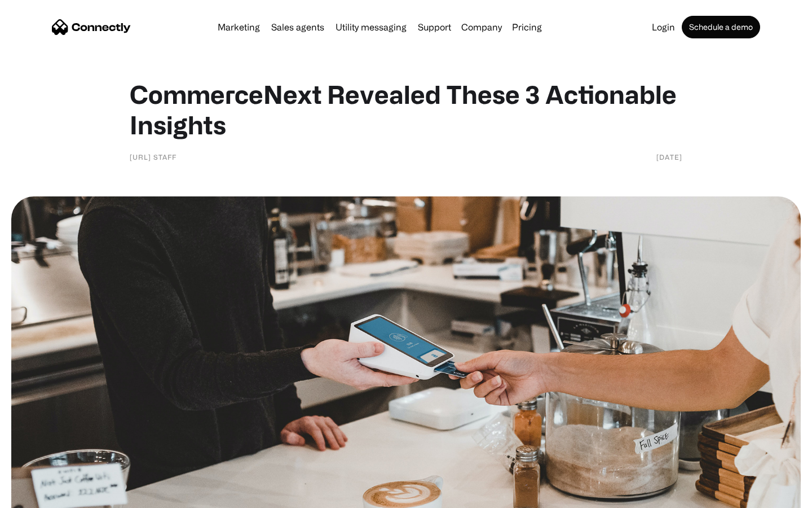  Describe the element at coordinates (527, 27) in the screenshot. I see `a: Pricing` at that location.